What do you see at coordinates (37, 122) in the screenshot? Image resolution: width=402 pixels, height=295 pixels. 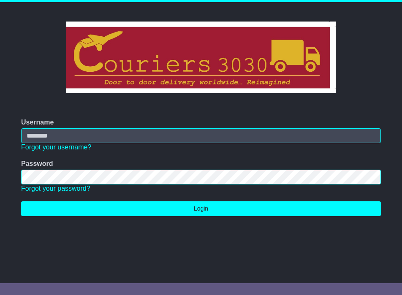 I see `label: Username` at bounding box center [37, 122].